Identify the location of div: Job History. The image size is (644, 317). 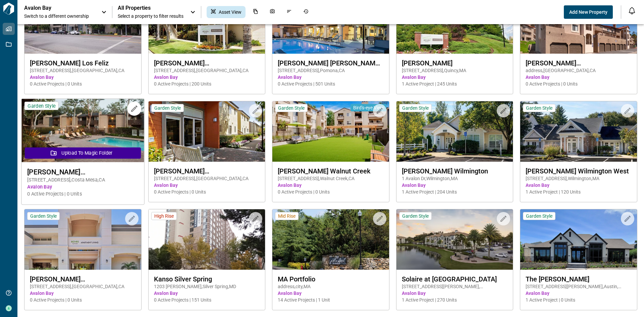
(306, 12).